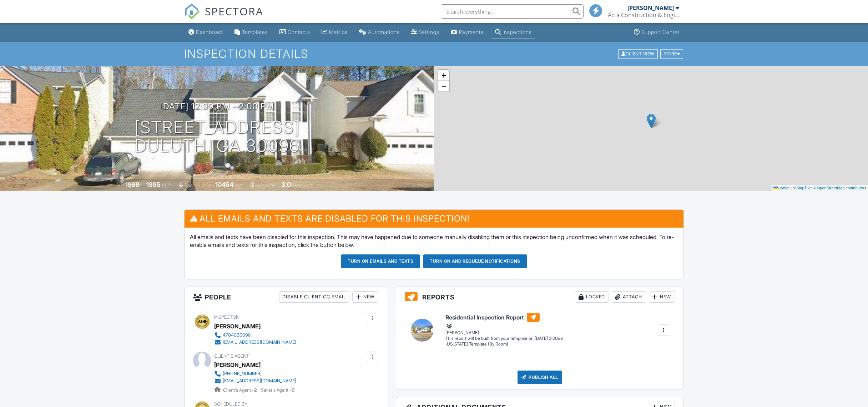 This screenshot has height=407, width=868. Describe the element at coordinates (434, 218) in the screenshot. I see `h3: All emails and texts are disabled for this inspection!` at that location.